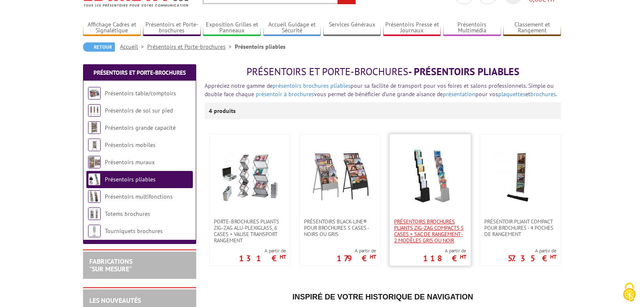 The width and height of the screenshot is (644, 307). Describe the element at coordinates (94, 214) in the screenshot. I see `img: Totems brochures` at that location.